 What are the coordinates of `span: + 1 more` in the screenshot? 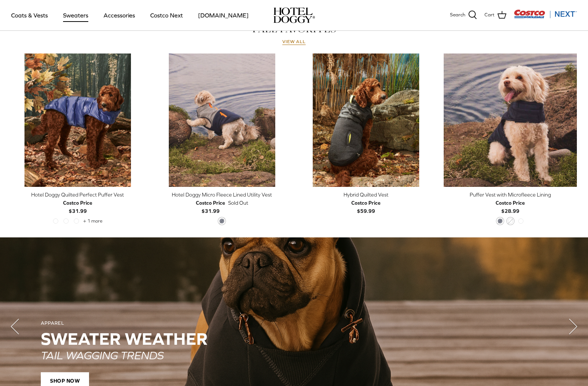 It's located at (93, 221).